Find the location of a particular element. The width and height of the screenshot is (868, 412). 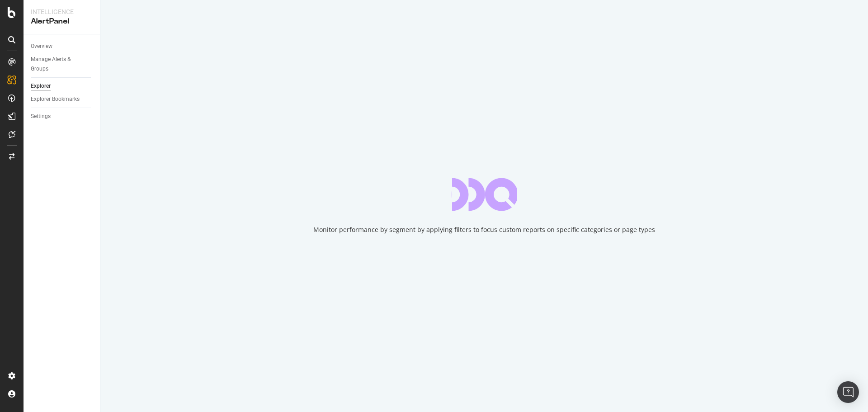

div: Settings is located at coordinates (40, 116).